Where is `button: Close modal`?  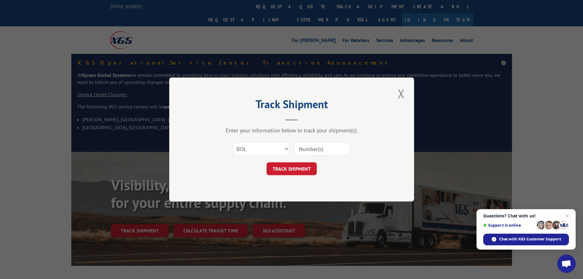
button: Close modal is located at coordinates (402, 93).